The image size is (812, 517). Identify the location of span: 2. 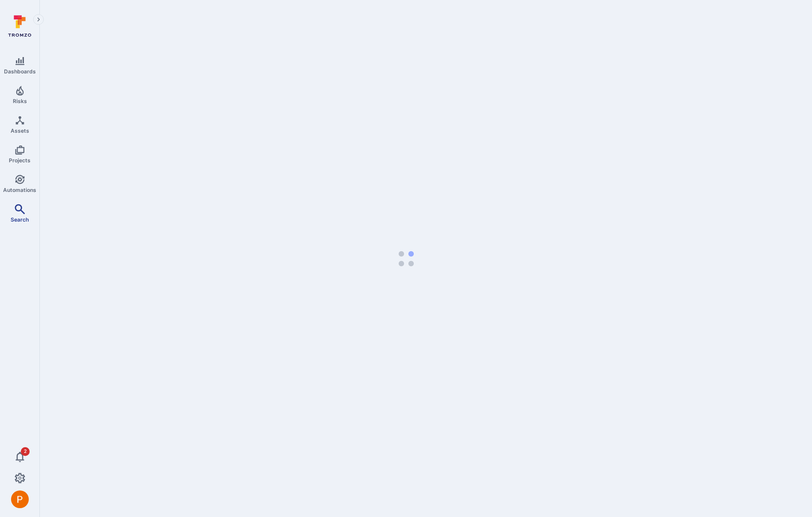
(25, 451).